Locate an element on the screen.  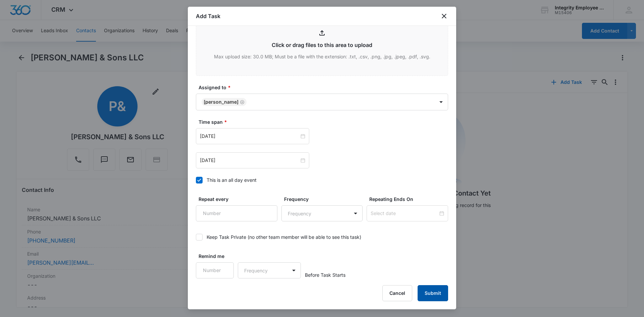
input: Select date is located at coordinates (404, 213).